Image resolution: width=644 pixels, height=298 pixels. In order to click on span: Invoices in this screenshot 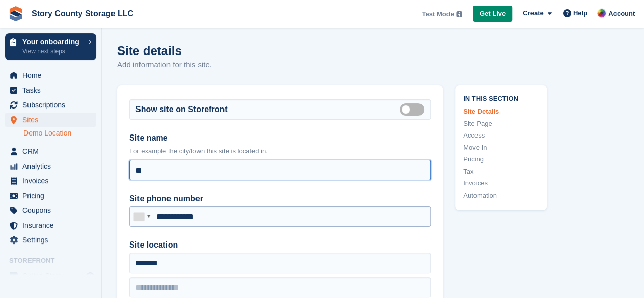, I will do `click(53, 181)`.